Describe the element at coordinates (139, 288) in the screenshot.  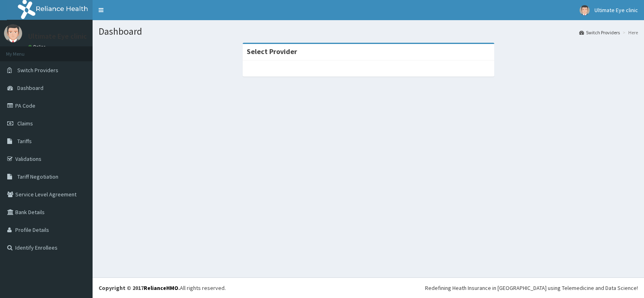
I see `strong: Copyright © 2017 .` at that location.